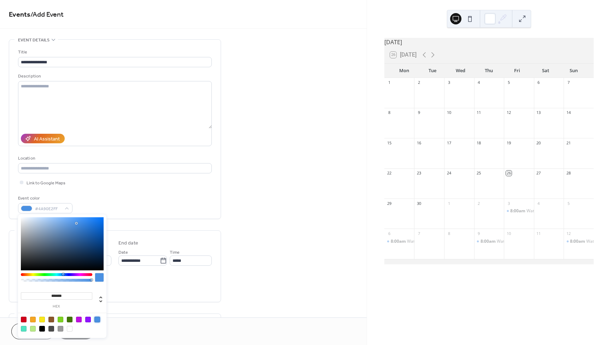 This screenshot has width=611, height=345. I want to click on div: Thu, so click(489, 71).